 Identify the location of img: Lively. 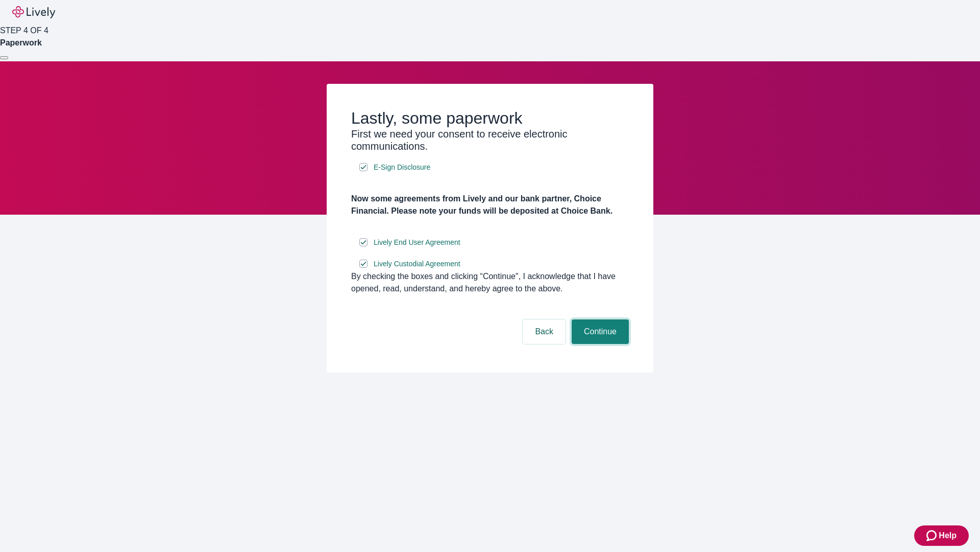
(33, 12).